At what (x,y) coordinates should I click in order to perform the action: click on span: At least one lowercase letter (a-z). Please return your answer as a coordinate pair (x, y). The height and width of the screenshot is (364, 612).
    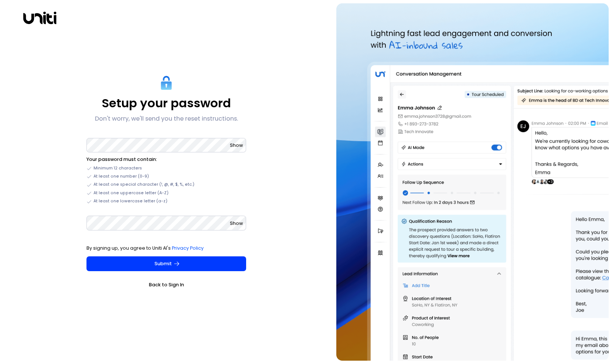
    Looking at the image, I should click on (130, 201).